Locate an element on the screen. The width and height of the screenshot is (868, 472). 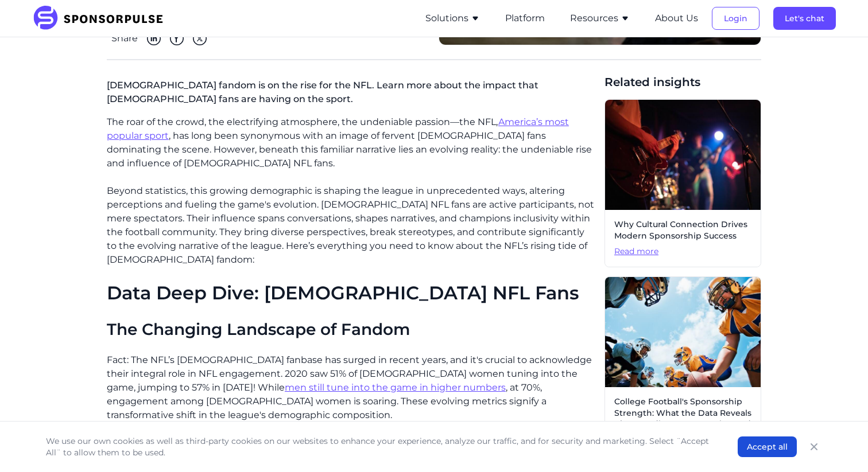
span: Share is located at coordinates (125, 38).